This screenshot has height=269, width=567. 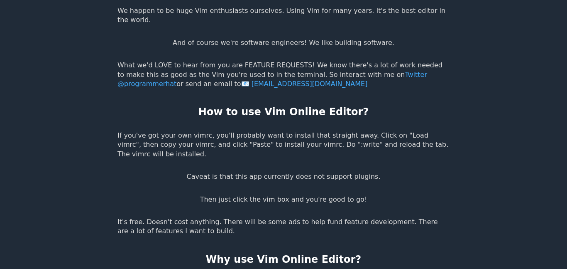 What do you see at coordinates (284, 15) in the screenshot?
I see `p: We happen to be huge Vim enthusiasts ourselves. Using Vim for many years. It's the best editor in...` at bounding box center [284, 15].